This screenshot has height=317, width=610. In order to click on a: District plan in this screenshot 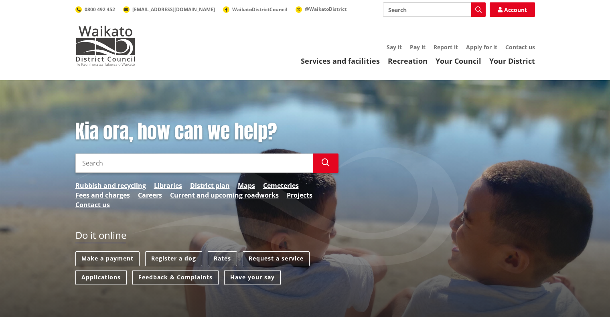, I will do `click(210, 186)`.